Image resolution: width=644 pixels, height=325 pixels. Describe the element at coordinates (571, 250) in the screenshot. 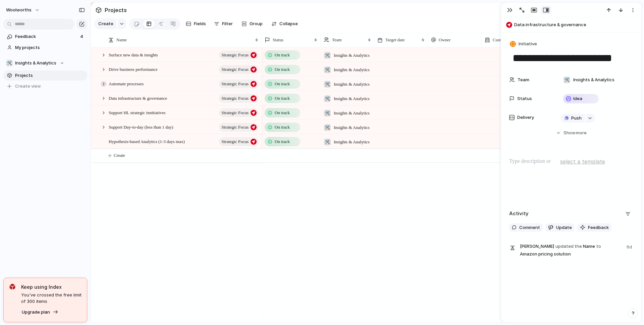

I see `span: Name Amazon pricing solution` at that location.